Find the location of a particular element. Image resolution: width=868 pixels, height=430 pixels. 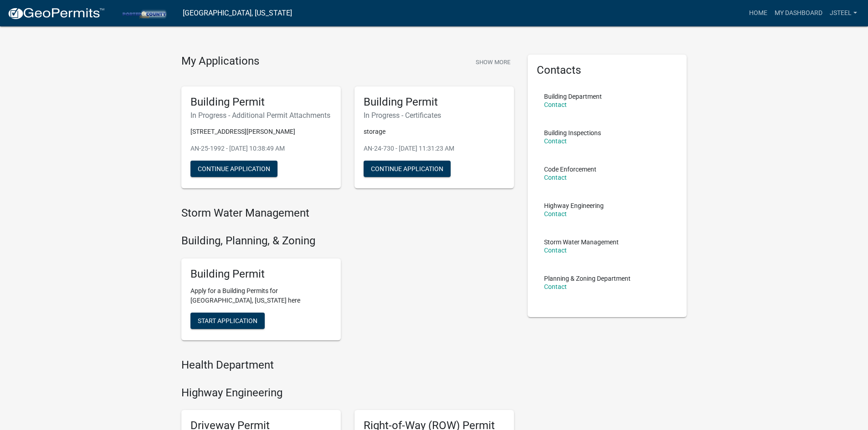

img: Porter County, Indiana is located at coordinates (144, 13).